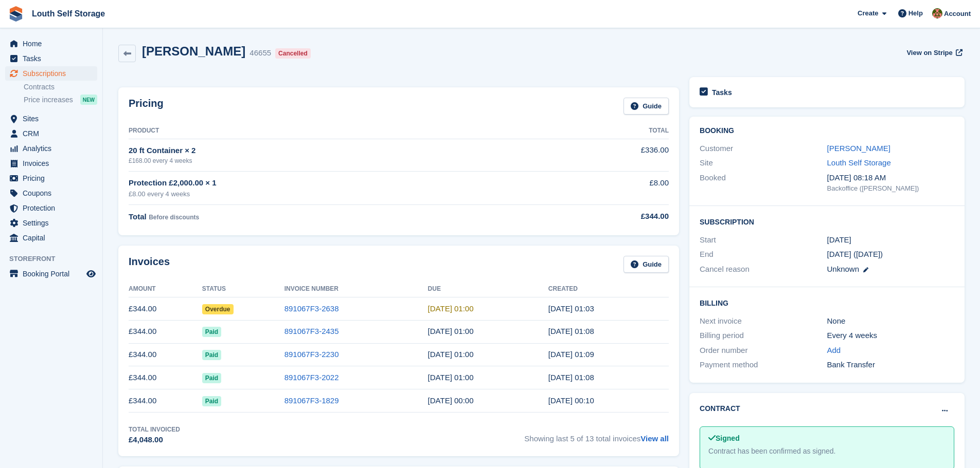  I want to click on div: 46655, so click(260, 53).